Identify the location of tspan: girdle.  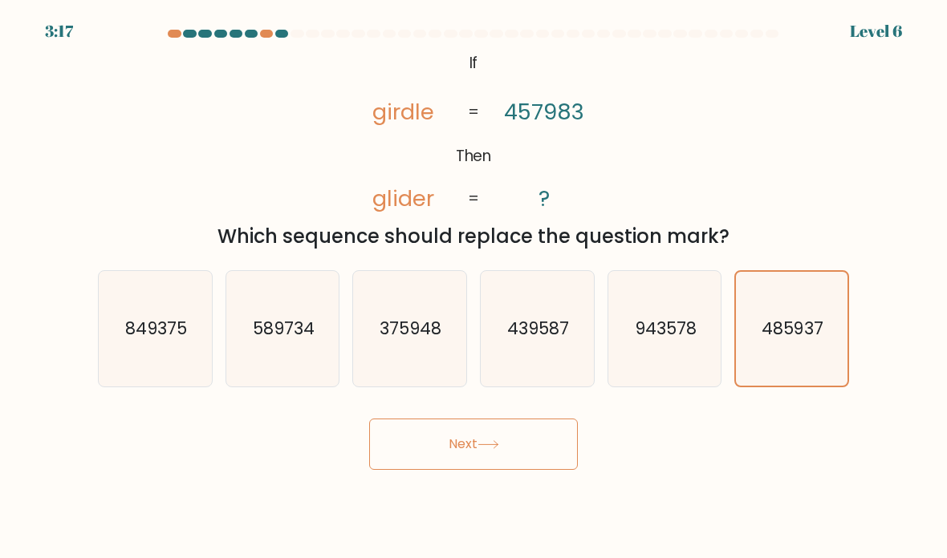
(402, 112).